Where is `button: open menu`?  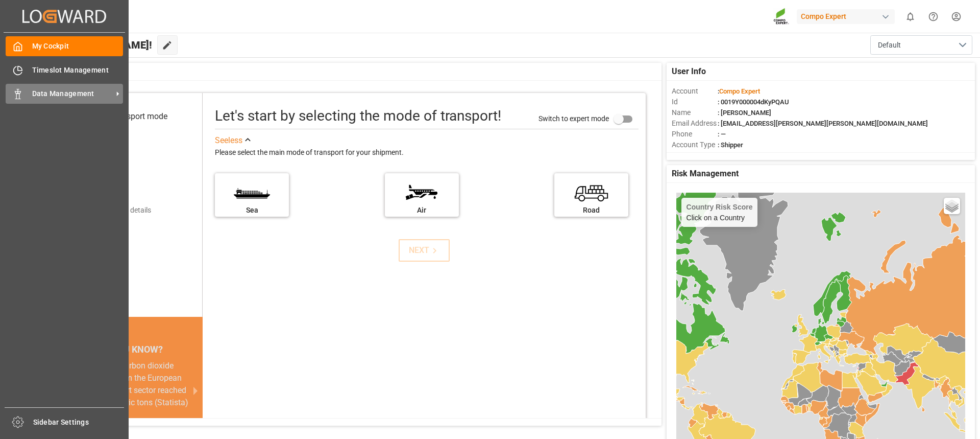
button: open menu is located at coordinates (921, 45).